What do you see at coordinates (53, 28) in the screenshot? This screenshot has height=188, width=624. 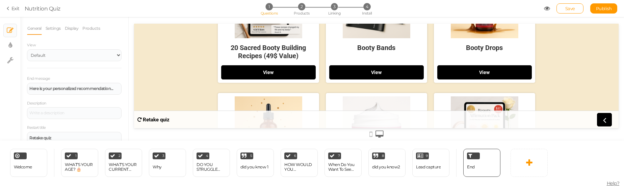 I see `a: Settings` at bounding box center [53, 28].